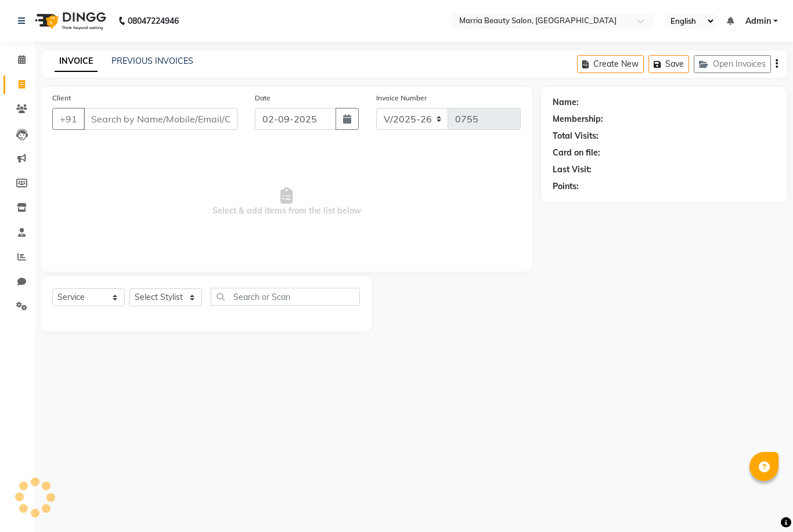 This screenshot has height=532, width=793. I want to click on label: Date, so click(262, 98).